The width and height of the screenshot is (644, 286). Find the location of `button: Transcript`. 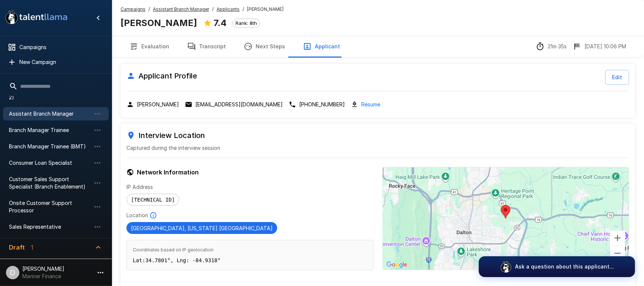

button: Transcript is located at coordinates (206, 47).